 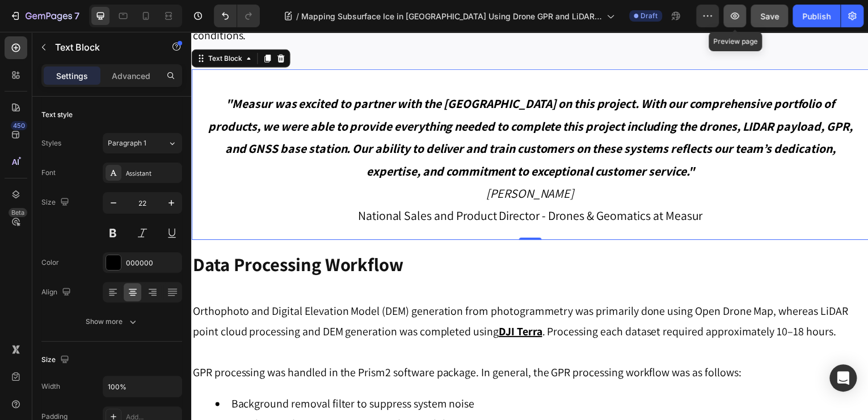 I want to click on p: GPR processing was handled in the Prism2 software package. In general, the GPR processing workflo..., so click(x=341, y=332).